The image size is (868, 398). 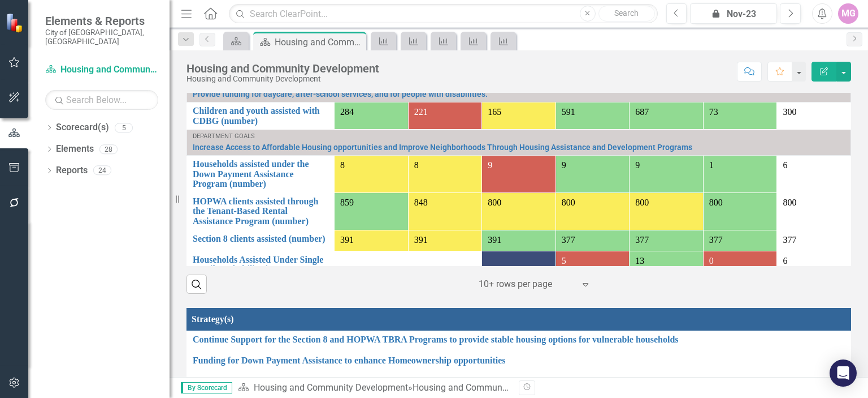 I want to click on span: Search, so click(x=626, y=13).